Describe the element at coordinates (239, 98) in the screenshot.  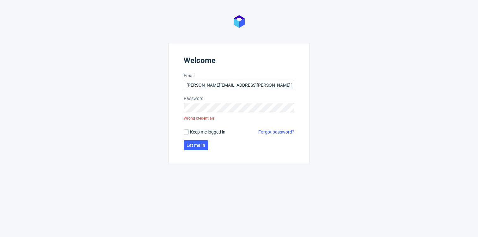
I see `label: Password` at that location.